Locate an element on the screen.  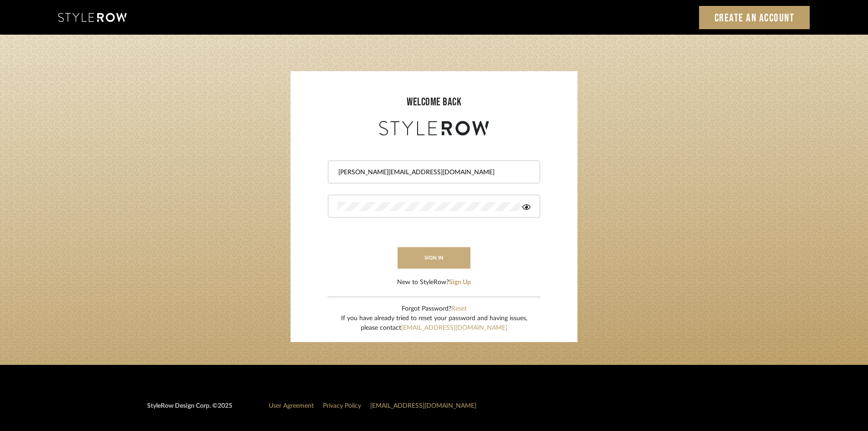
div: Forgot Password? is located at coordinates (434, 309).